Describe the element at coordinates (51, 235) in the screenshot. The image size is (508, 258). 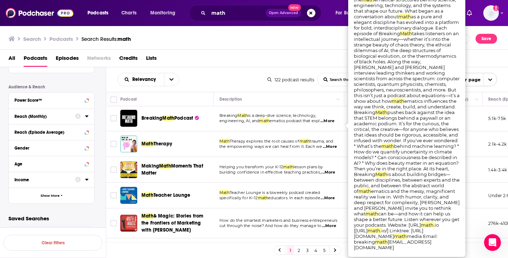
I see `button: Select` at that location.